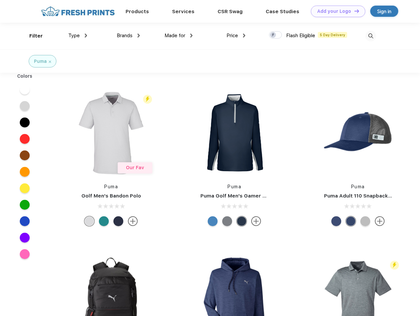  Describe the element at coordinates (334, 11) in the screenshot. I see `div: Add your Logo` at that location.